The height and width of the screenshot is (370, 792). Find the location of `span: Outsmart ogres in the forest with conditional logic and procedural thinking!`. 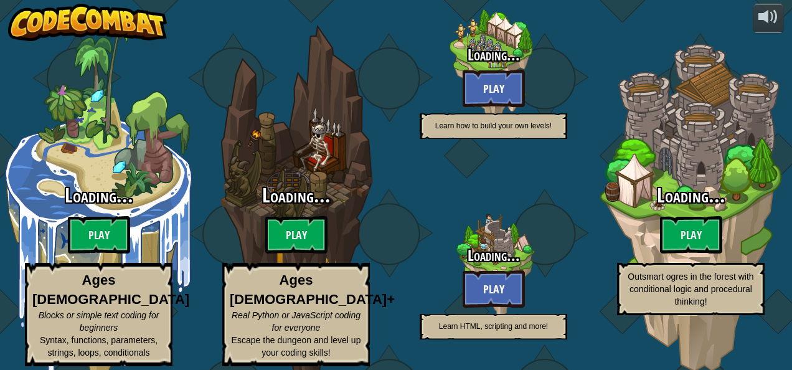

span: Outsmart ogres in the forest with conditional logic and procedural thinking! is located at coordinates (691, 289).